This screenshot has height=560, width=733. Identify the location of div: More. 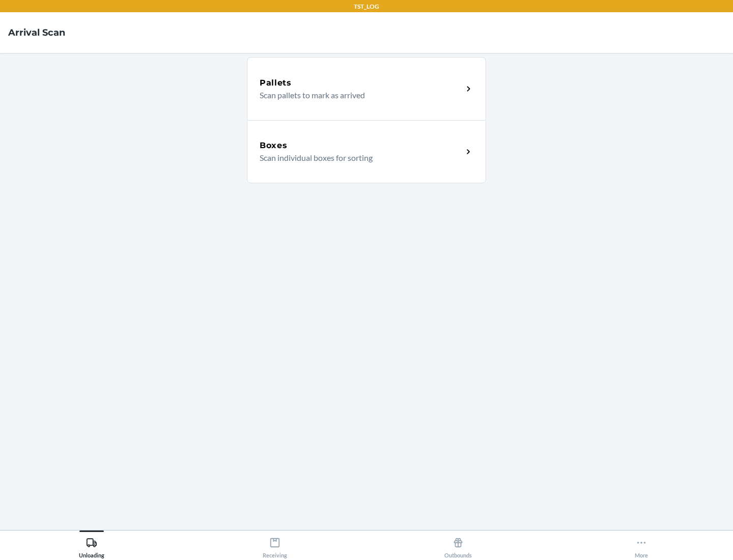
(641, 546).